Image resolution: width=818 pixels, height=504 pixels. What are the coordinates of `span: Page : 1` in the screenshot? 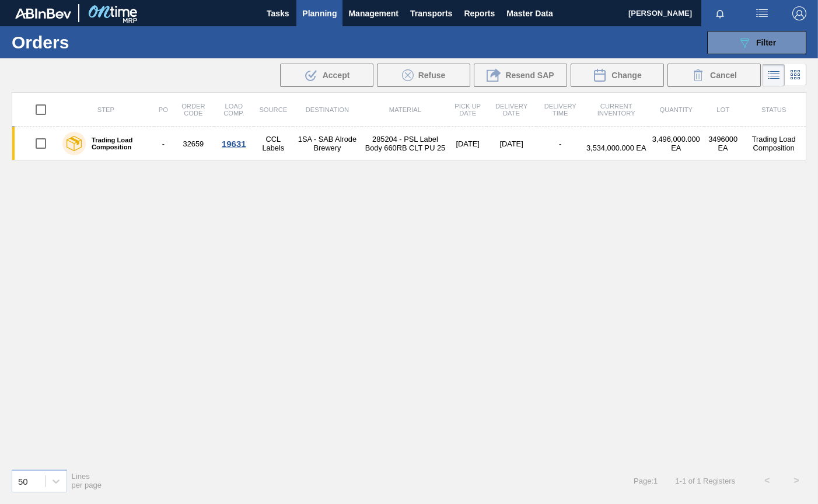 It's located at (646, 480).